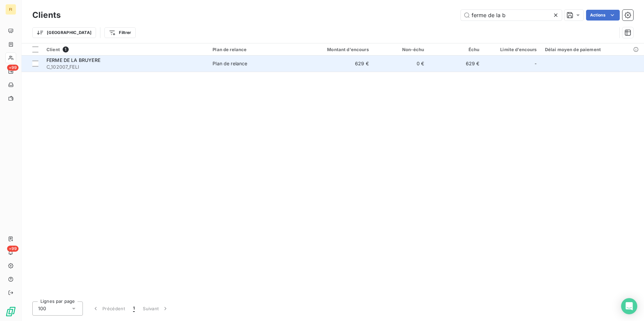 This screenshot has height=321, width=644. I want to click on div: Échu, so click(455, 50).